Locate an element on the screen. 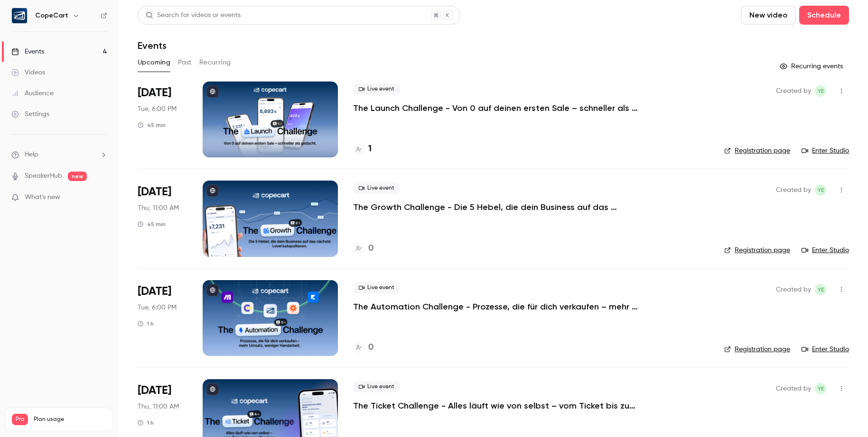 Image resolution: width=868 pixels, height=437 pixels. a: 1 is located at coordinates (362, 149).